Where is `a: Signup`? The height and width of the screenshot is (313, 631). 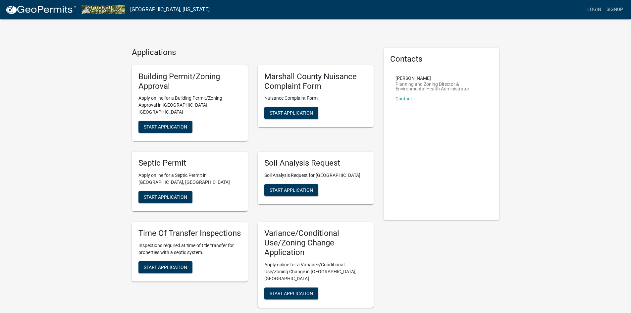 a: Signup is located at coordinates (615, 10).